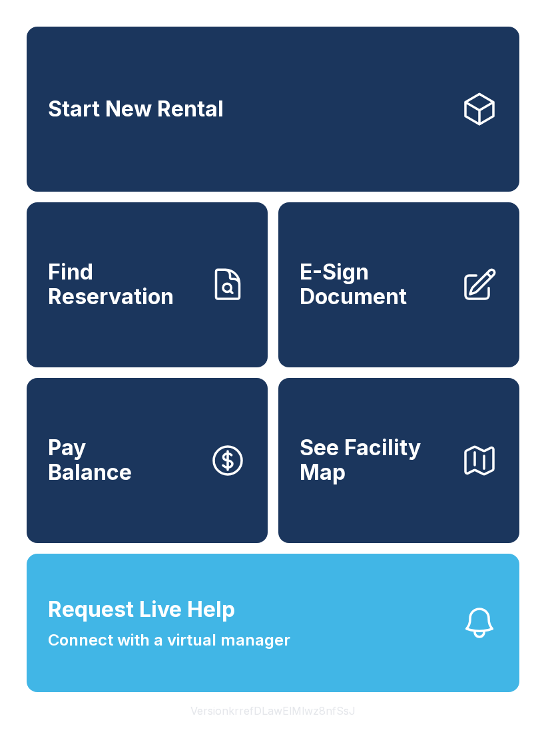 Image resolution: width=546 pixels, height=756 pixels. I want to click on button: See Facility Map, so click(399, 460).